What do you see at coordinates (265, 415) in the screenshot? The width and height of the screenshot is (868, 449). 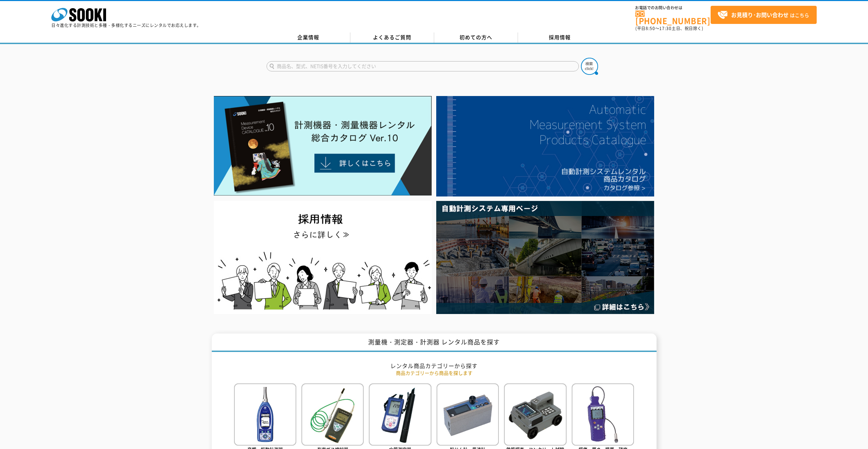 I see `img: 音響・振動計測器` at bounding box center [265, 415].